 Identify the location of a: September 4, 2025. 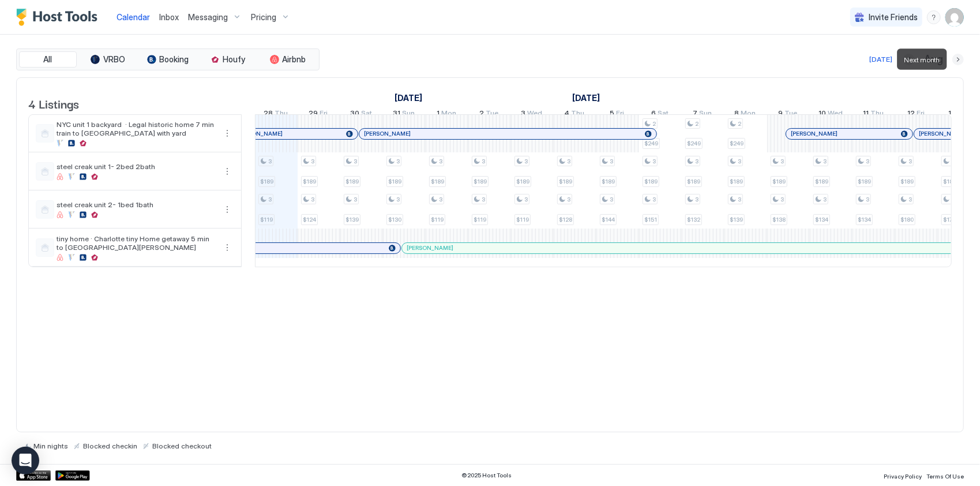
(575, 114).